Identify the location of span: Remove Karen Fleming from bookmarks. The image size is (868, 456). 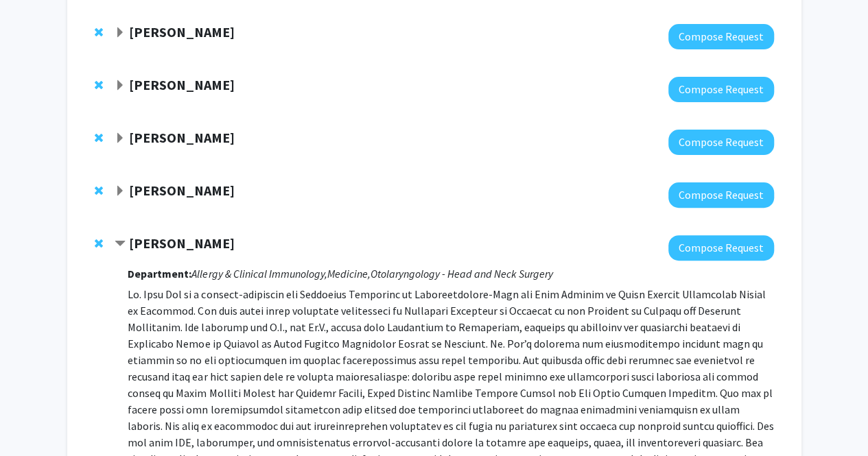
(99, 85).